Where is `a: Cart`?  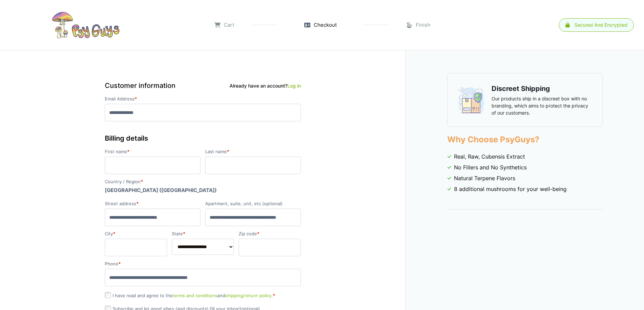
a: Cart is located at coordinates (224, 25).